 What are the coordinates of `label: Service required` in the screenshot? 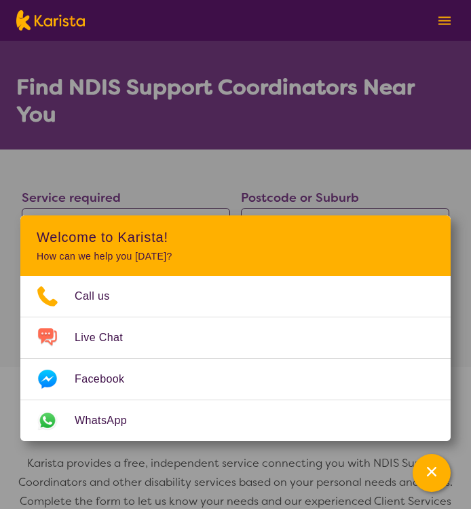 It's located at (71, 198).